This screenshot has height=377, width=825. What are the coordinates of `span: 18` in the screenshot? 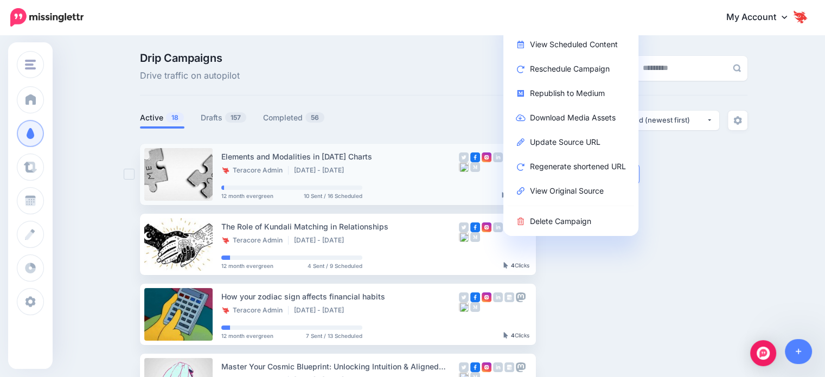 It's located at (175, 117).